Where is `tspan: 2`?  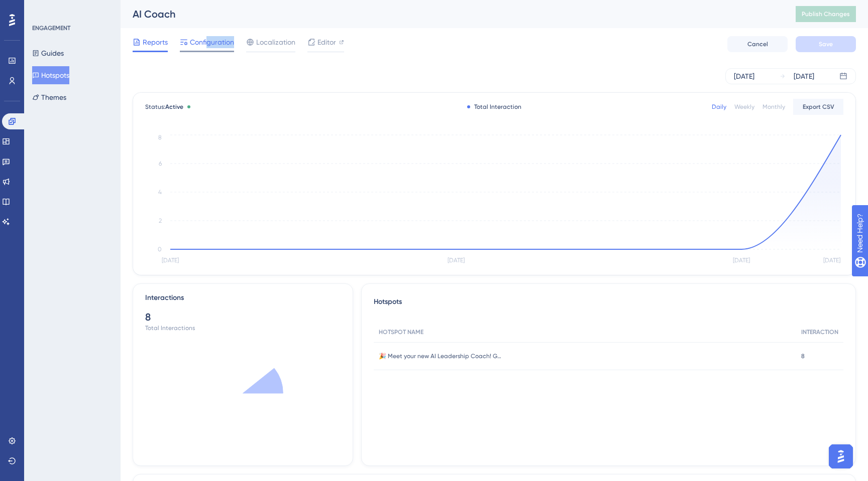
tspan: 2 is located at coordinates (160, 220).